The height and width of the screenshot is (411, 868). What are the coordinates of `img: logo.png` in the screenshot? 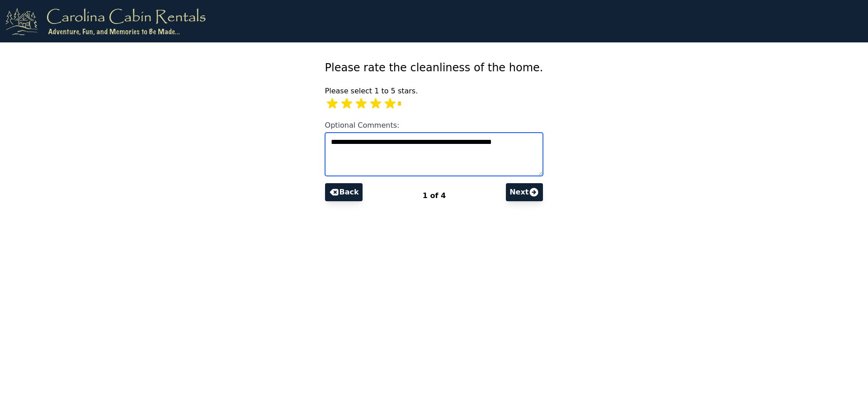 It's located at (106, 22).